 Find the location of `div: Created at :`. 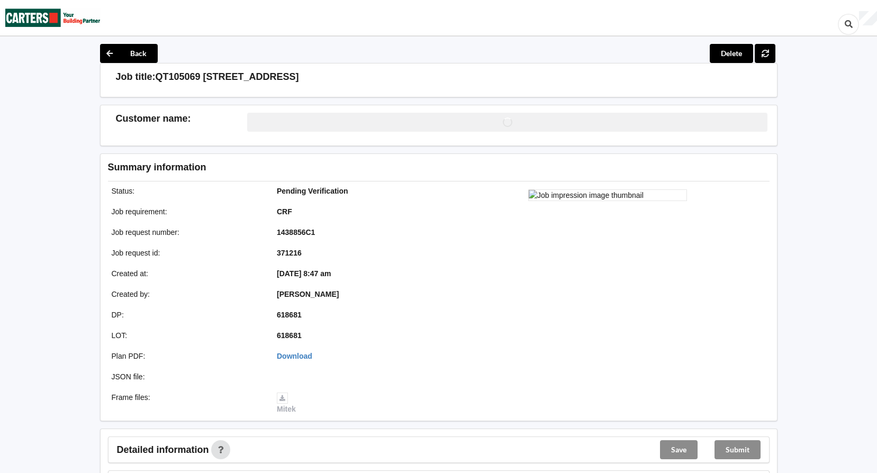

div: Created at : is located at coordinates (187, 274).